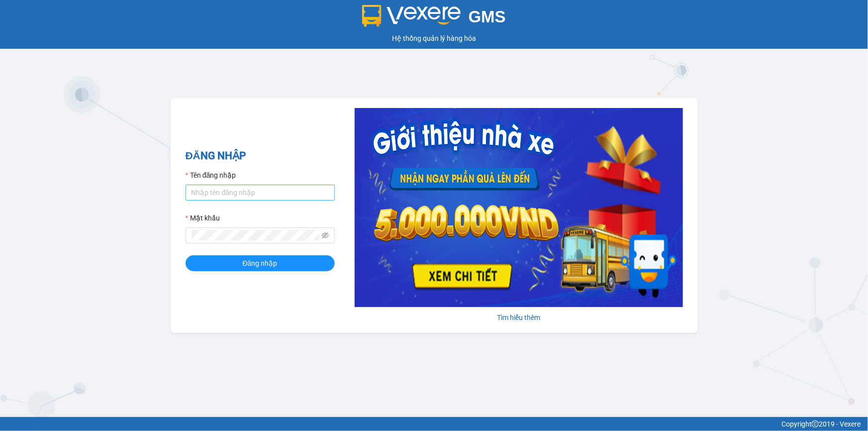 The image size is (868, 431). Describe the element at coordinates (434, 38) in the screenshot. I see `div: Hệ thống quản lý hàng hóa` at that location.